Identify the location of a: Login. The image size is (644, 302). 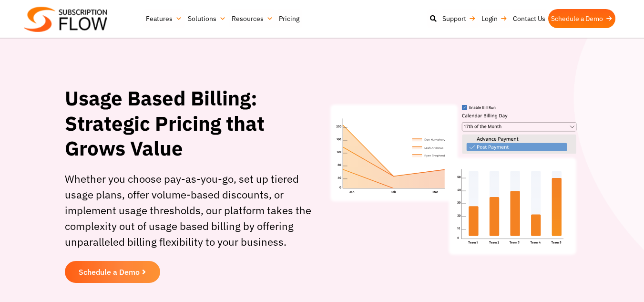
(495, 19).